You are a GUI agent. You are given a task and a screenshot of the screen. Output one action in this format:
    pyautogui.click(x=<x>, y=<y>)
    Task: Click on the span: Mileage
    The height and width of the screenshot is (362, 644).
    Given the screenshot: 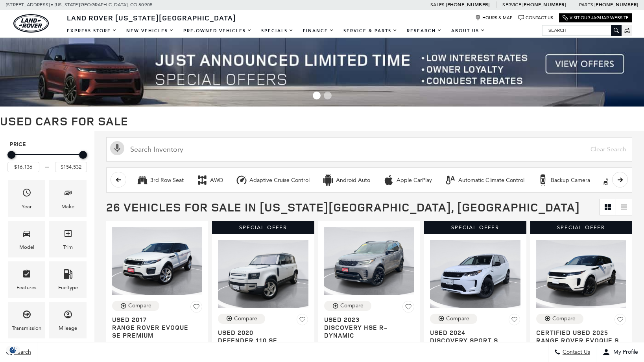 What is the action you would take?
    pyautogui.click(x=68, y=316)
    